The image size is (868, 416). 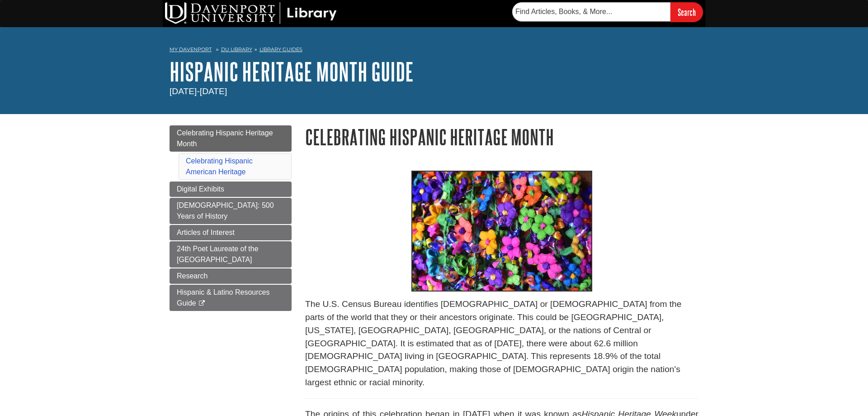 What do you see at coordinates (687, 12) in the screenshot?
I see `input: Search` at bounding box center [687, 12].